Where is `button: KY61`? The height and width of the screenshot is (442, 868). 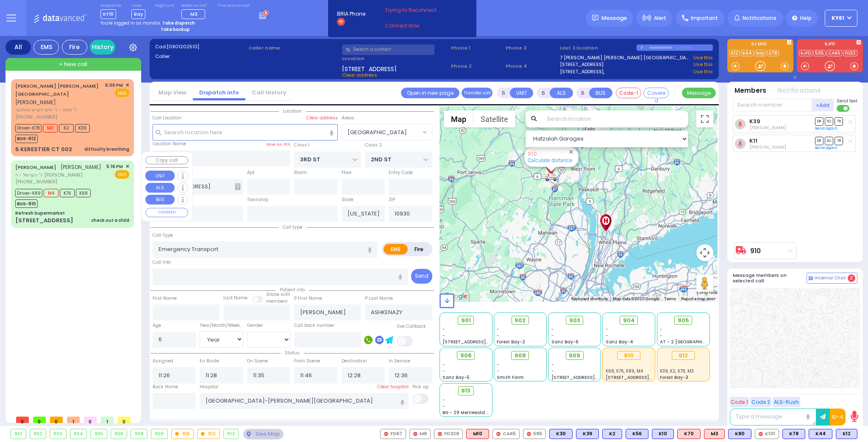 button: KY61 is located at coordinates (841, 18).